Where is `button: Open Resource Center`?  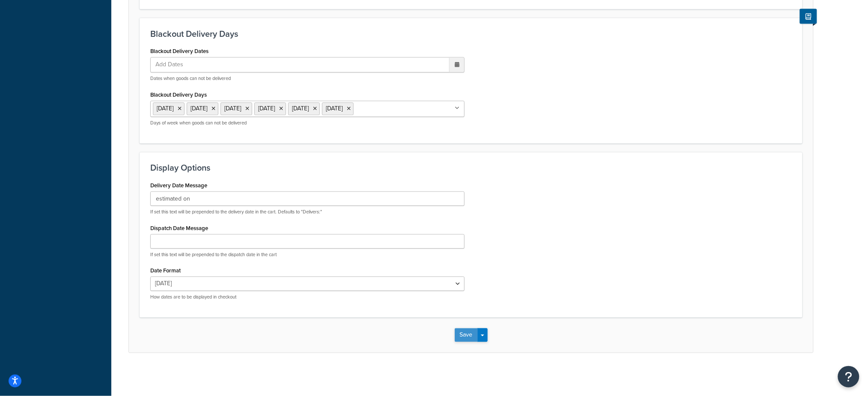 button: Open Resource Center is located at coordinates (849, 377).